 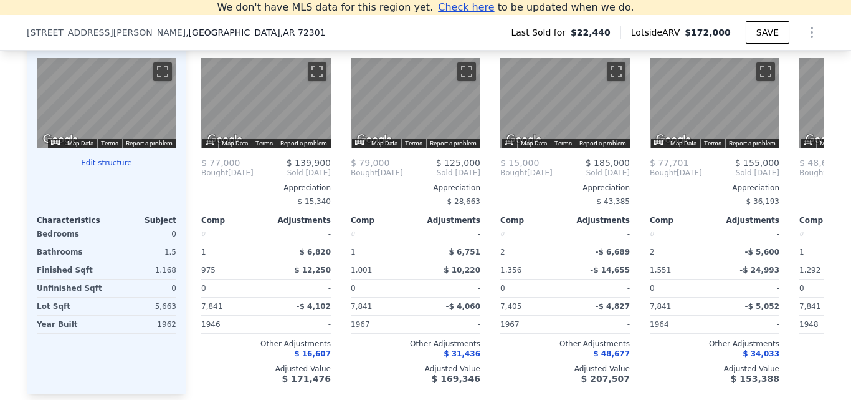 I want to click on span: $ 77,701, so click(x=669, y=163).